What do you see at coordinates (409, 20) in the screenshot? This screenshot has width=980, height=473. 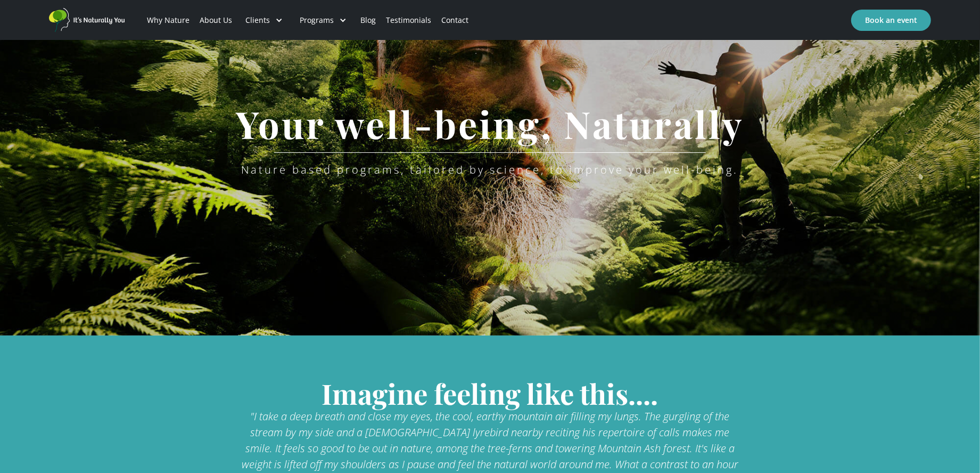 I see `a: Testimonials` at bounding box center [409, 20].